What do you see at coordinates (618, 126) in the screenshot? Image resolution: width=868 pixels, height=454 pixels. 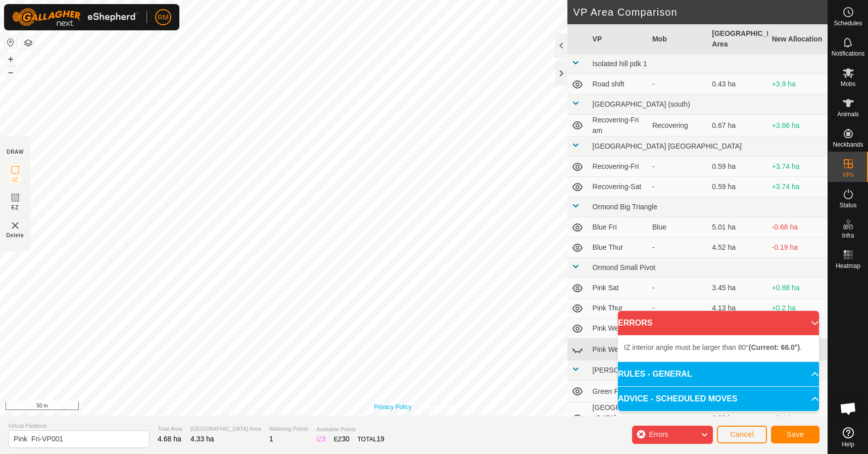 I see `td: Recovering-Fri am` at bounding box center [618, 126].